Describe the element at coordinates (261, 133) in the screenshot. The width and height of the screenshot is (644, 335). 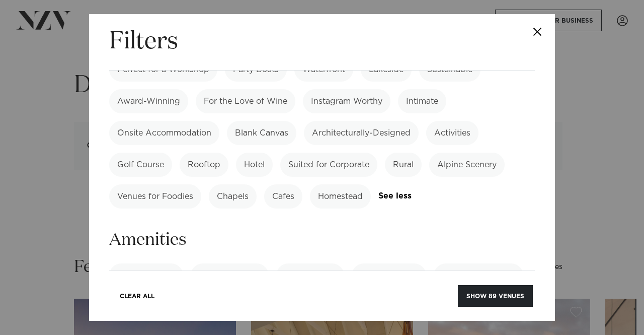
I see `label: Blank Canvas` at that location.